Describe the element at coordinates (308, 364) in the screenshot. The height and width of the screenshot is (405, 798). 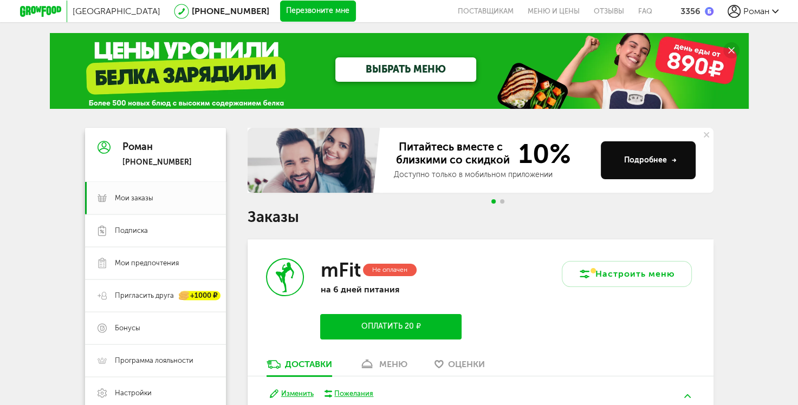
I see `div: Доставки` at that location.